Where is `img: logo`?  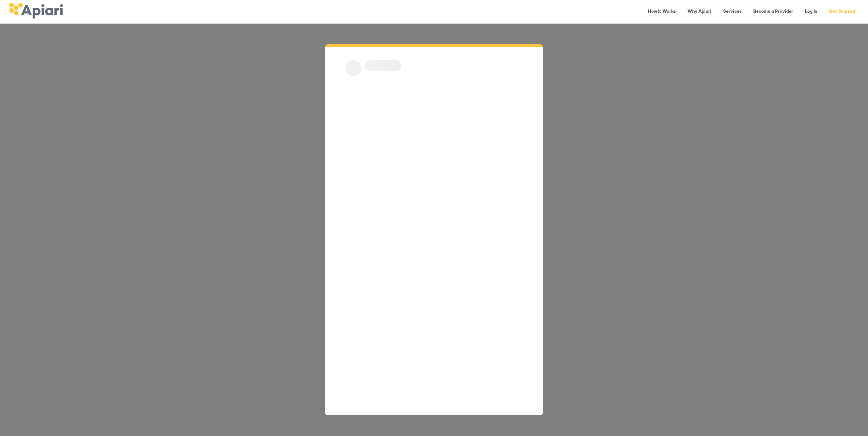 img: logo is located at coordinates (36, 11).